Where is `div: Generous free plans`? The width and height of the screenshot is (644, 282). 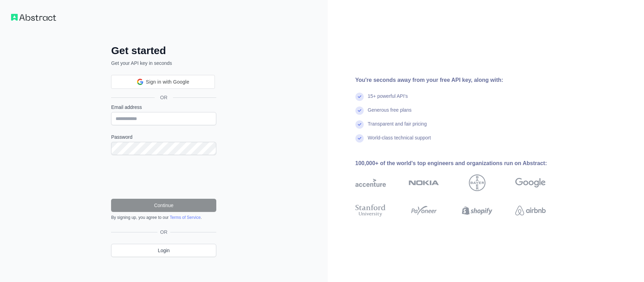
div: Generous free plans is located at coordinates (390, 114).